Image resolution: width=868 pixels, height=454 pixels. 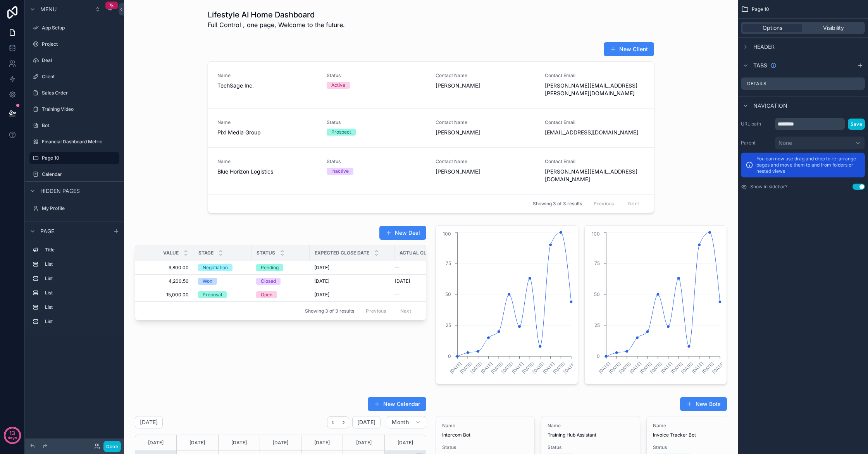 What do you see at coordinates (74, 93) in the screenshot?
I see `a: Sales Order` at bounding box center [74, 93].